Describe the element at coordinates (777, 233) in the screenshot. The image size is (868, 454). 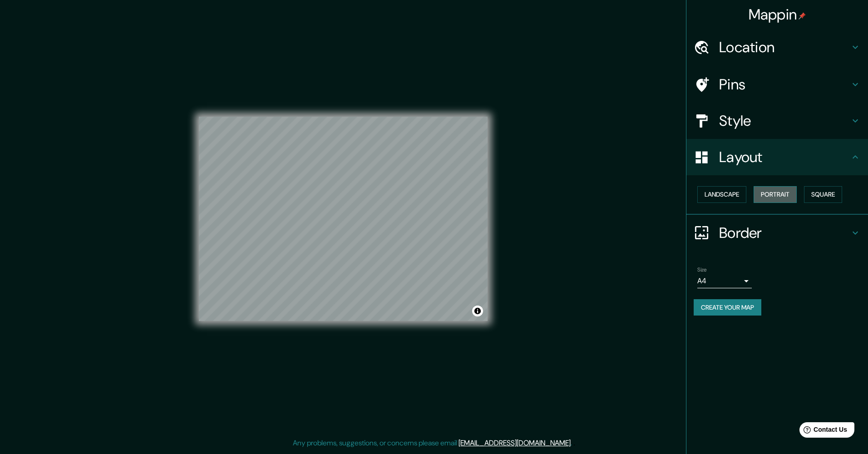
I see `div: Border` at that location.